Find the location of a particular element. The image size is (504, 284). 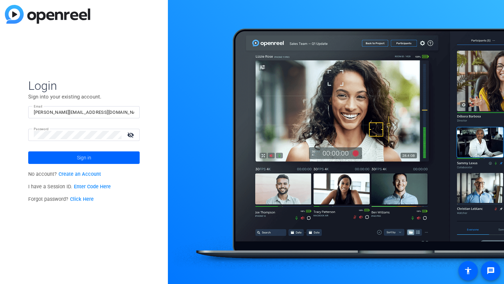

mat-icon: visibility_off is located at coordinates (131, 135).